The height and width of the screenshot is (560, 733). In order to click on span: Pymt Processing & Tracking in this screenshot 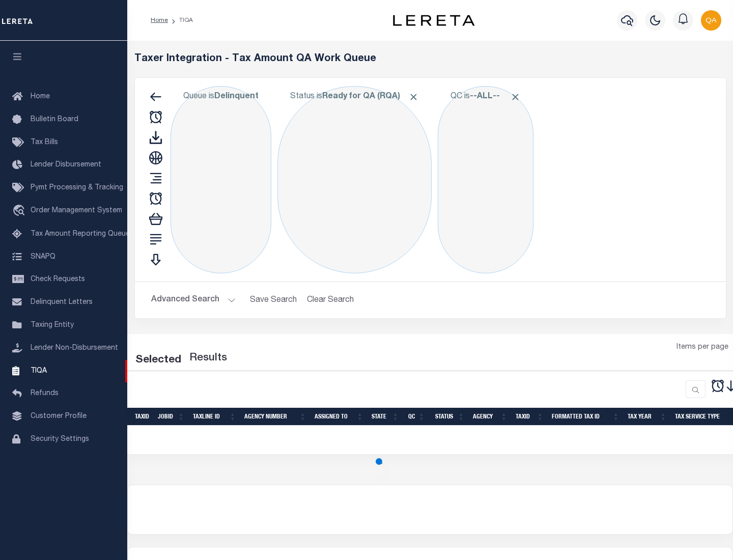, I will do `click(77, 187)`.